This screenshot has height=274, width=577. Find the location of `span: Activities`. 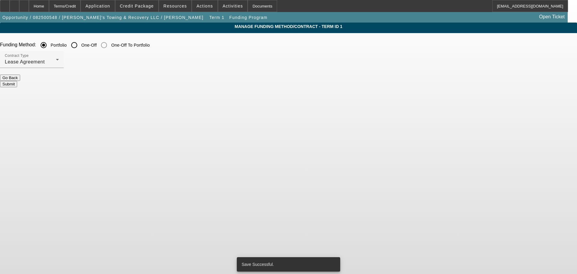

span: Activities is located at coordinates (233, 6).